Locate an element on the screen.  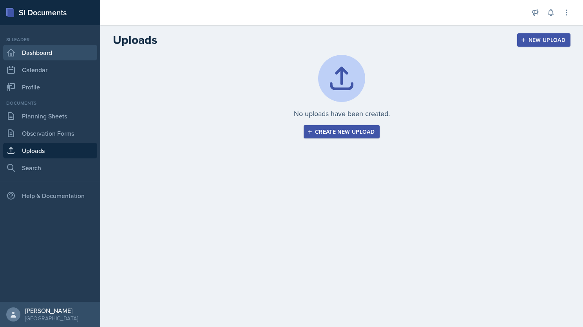
a: Search is located at coordinates (50, 168).